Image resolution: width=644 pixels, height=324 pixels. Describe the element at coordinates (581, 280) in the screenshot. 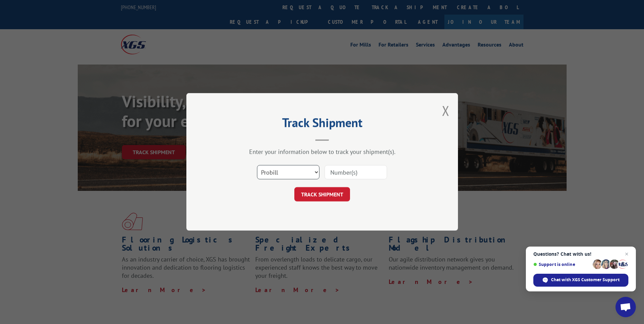

I see `div: Chat with XGS Customer Support` at that location.